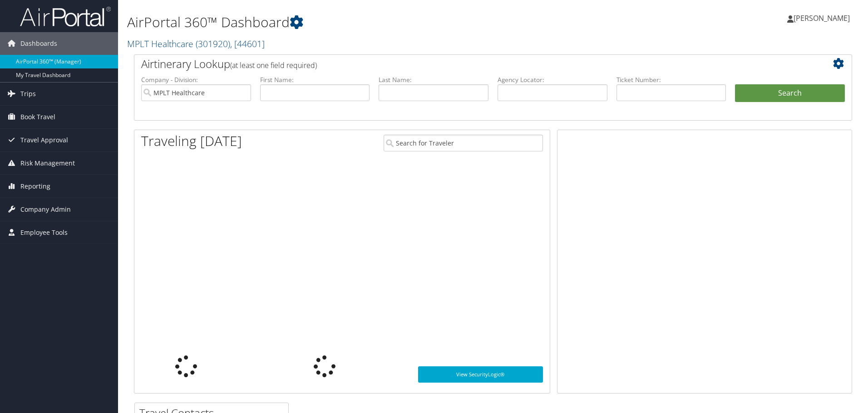 The height and width of the screenshot is (413, 868). Describe the element at coordinates (38, 117) in the screenshot. I see `span: Book Travel` at that location.